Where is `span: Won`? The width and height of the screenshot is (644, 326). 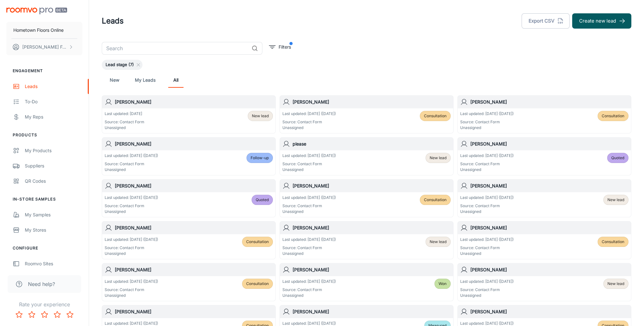
span: Won is located at coordinates (442, 283).